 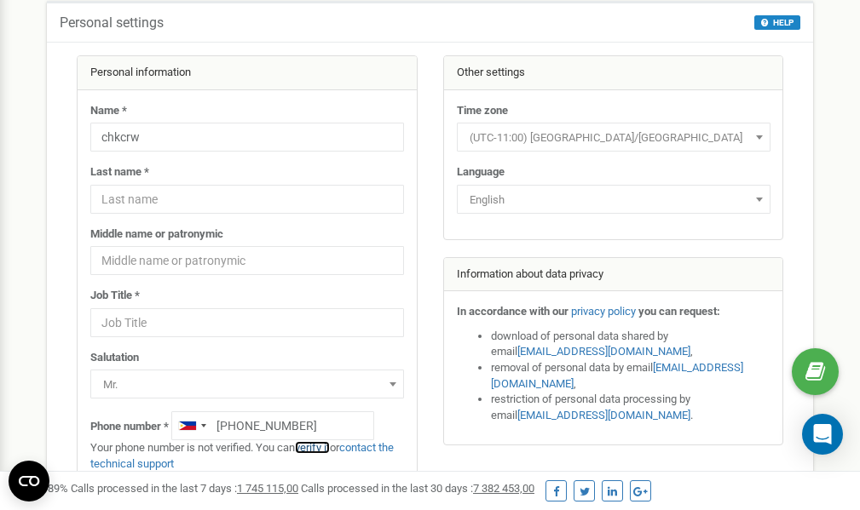 I want to click on a: verify it, so click(x=312, y=447).